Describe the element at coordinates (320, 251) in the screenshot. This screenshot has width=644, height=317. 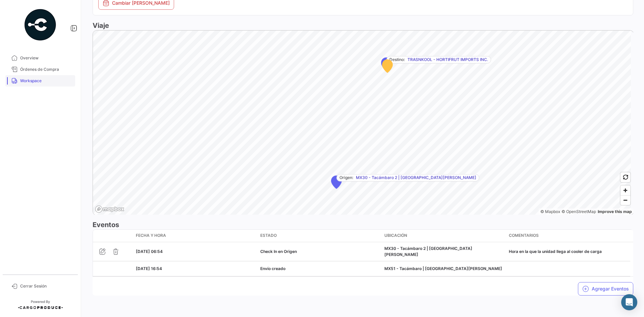
I see `div: Check In en Origen` at that location.